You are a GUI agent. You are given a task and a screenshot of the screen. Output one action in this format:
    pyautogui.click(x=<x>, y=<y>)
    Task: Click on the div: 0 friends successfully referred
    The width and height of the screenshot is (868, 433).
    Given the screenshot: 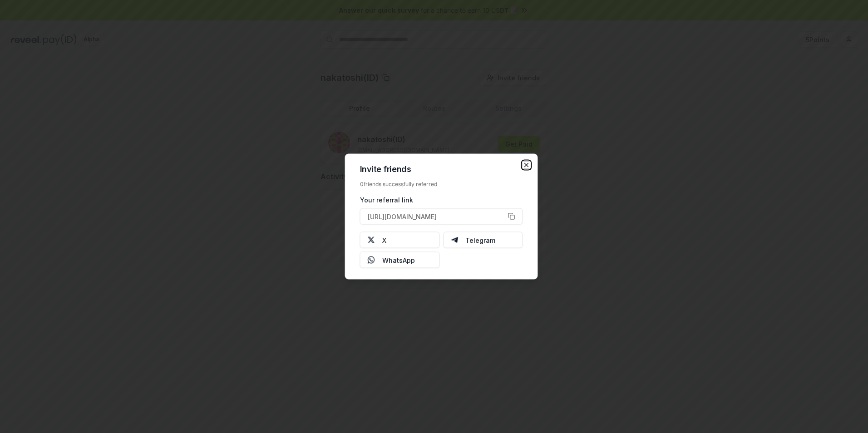 What is the action you would take?
    pyautogui.click(x=442, y=184)
    